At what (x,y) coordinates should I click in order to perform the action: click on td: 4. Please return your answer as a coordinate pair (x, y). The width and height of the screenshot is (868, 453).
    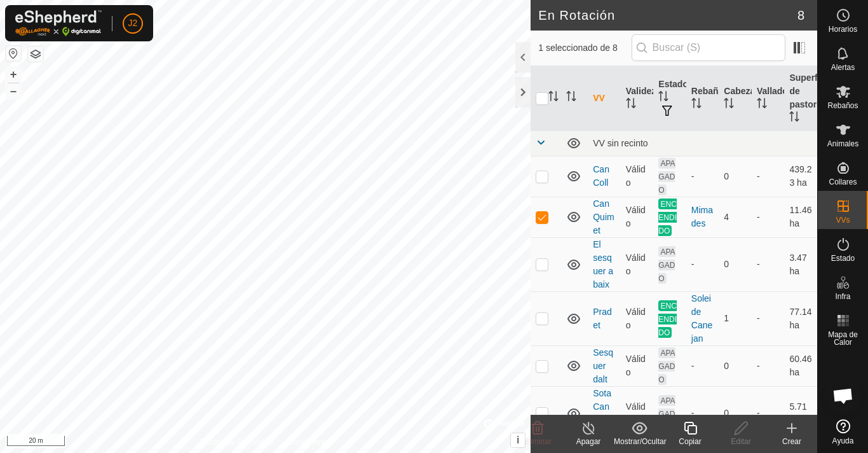
    Looking at the image, I should click on (736, 217).